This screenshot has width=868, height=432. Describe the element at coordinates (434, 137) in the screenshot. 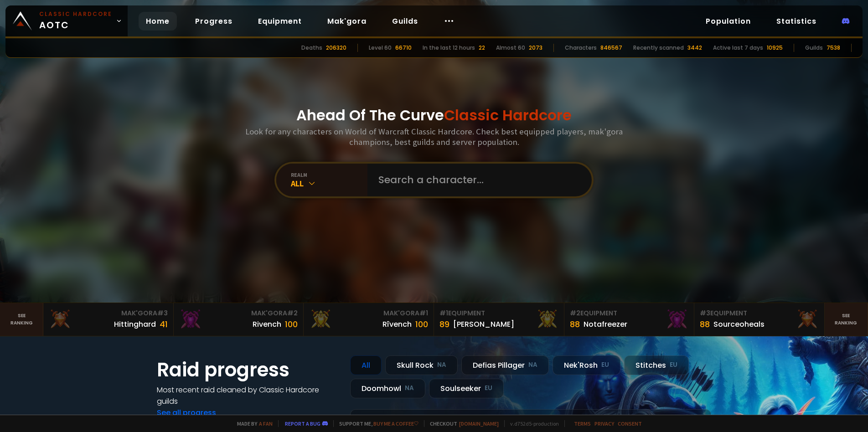

I see `h3: Look for any characters on World of Warcraft Classic Hardcore. Check best equipped players, mak'g...` at that location.